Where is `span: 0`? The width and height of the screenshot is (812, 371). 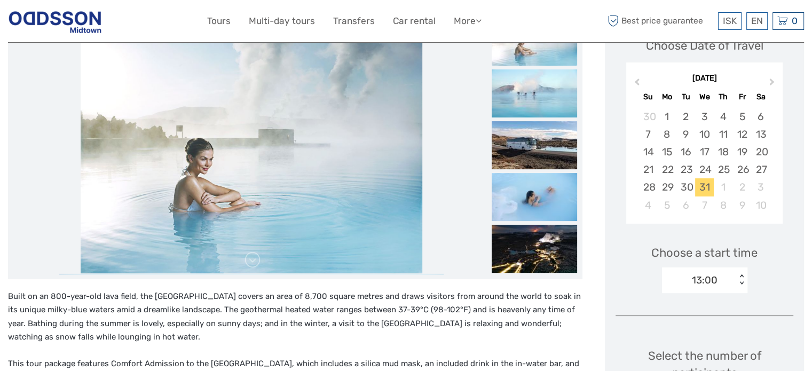
span: 0 is located at coordinates (795, 21).